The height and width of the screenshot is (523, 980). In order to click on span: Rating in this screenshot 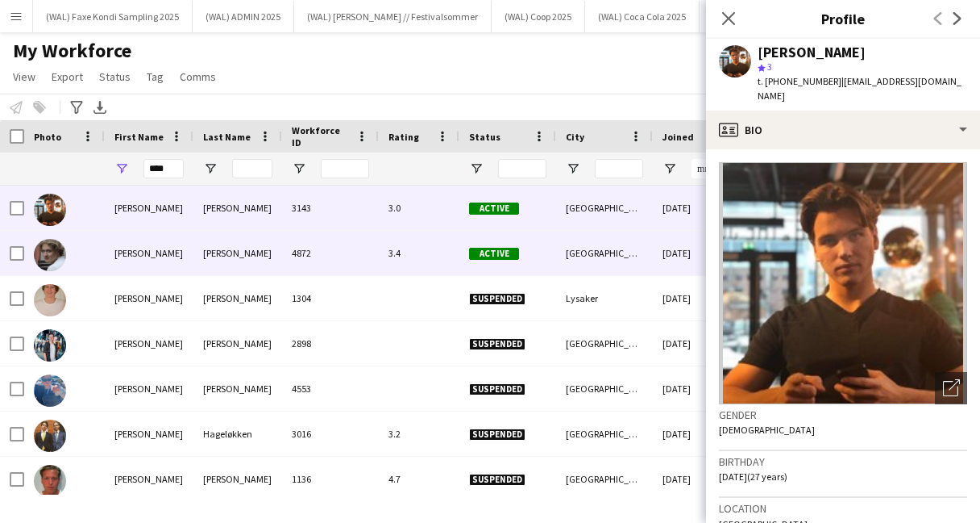, I will do `click(404, 137)`.